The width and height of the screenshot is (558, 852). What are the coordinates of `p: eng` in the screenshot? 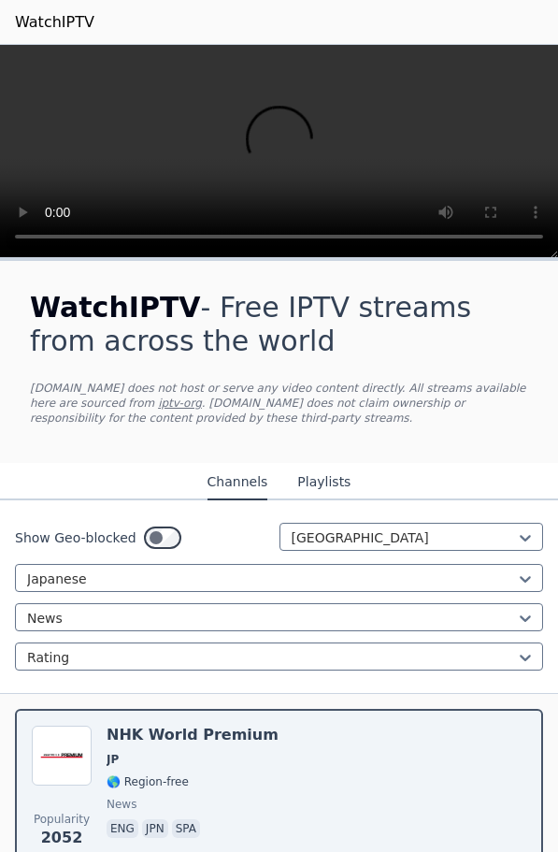 It's located at (122, 828).